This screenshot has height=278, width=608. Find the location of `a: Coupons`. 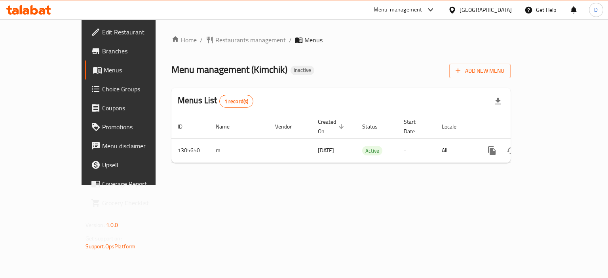

a: Coupons is located at coordinates (134, 108).